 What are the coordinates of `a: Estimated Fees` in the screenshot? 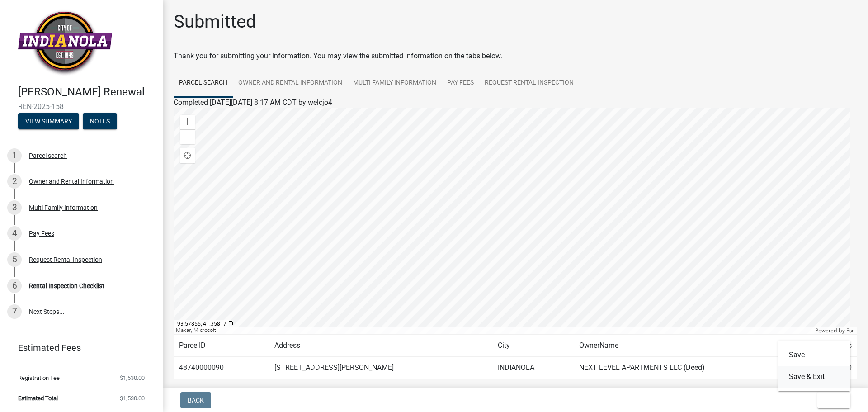 It's located at (78, 348).